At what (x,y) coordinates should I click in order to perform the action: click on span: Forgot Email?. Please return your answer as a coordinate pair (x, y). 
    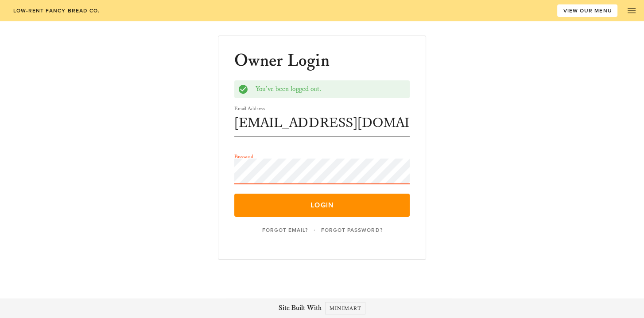
    Looking at the image, I should click on (285, 230).